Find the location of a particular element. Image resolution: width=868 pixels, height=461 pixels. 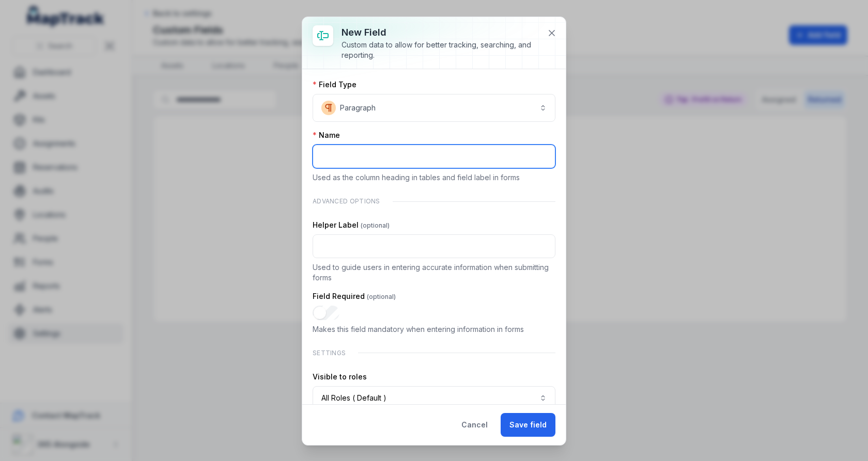

label: Field Required is located at coordinates (354, 297).